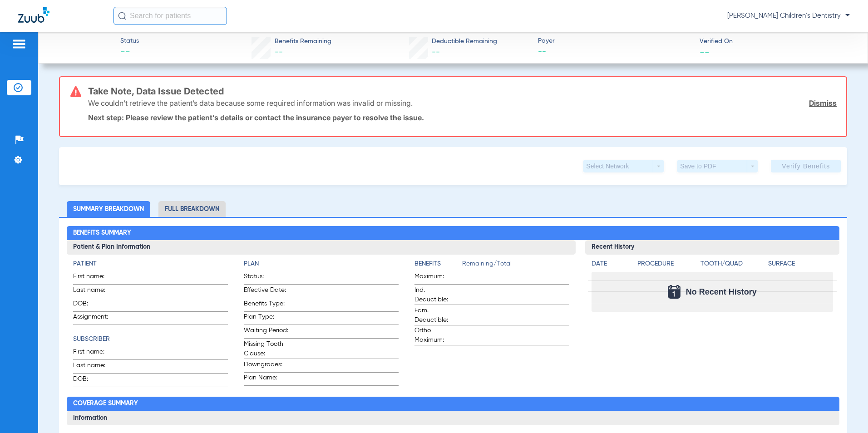  What do you see at coordinates (733, 266) in the screenshot?
I see `app-breakdown-title: Tooth/Quad` at bounding box center [733, 266].